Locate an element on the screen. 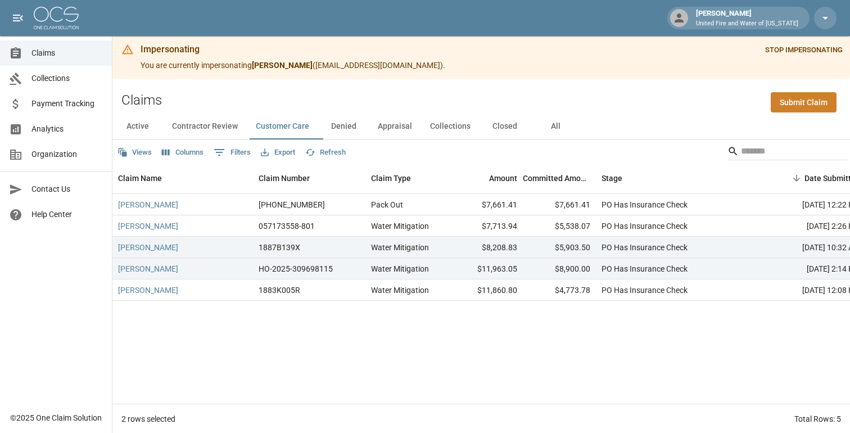 The height and width of the screenshot is (433, 850). div: $11,860.80 is located at coordinates (486, 290).